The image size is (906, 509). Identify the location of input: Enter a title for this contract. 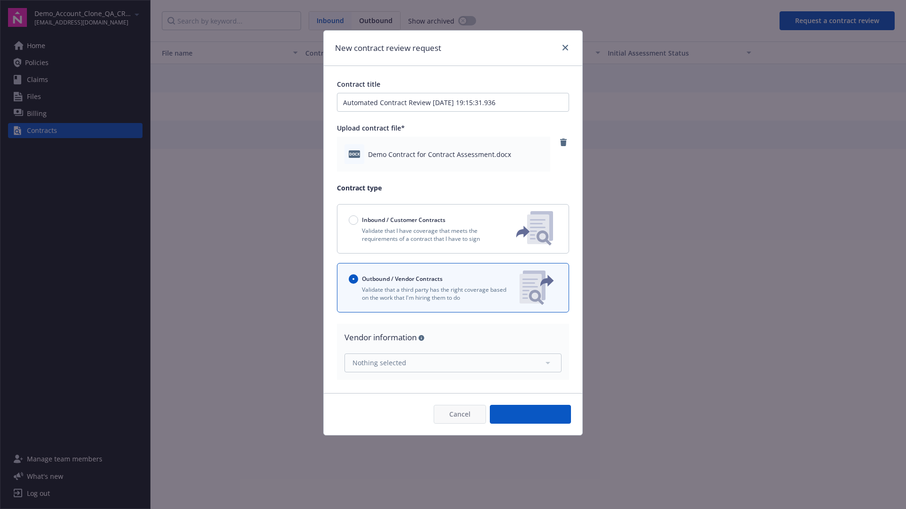
(453, 102).